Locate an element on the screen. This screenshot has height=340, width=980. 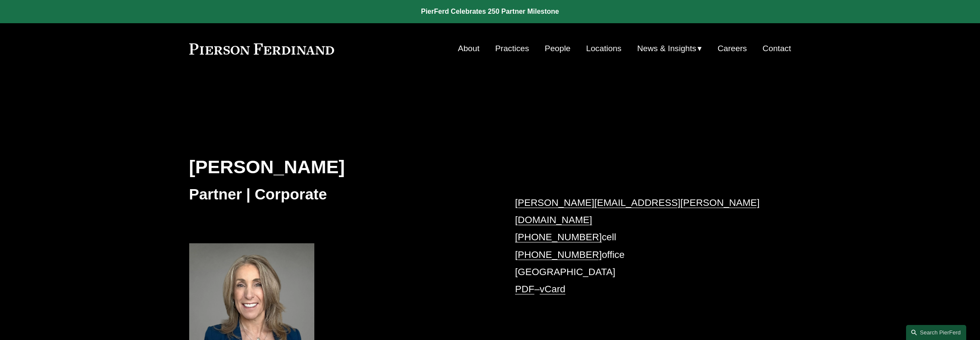
a: Practices is located at coordinates (512, 48).